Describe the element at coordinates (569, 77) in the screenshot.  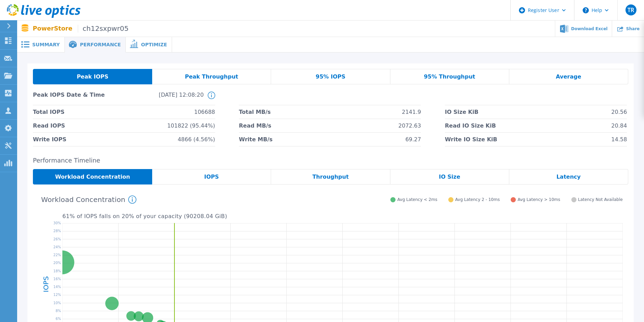
I see `span: Average` at that location.